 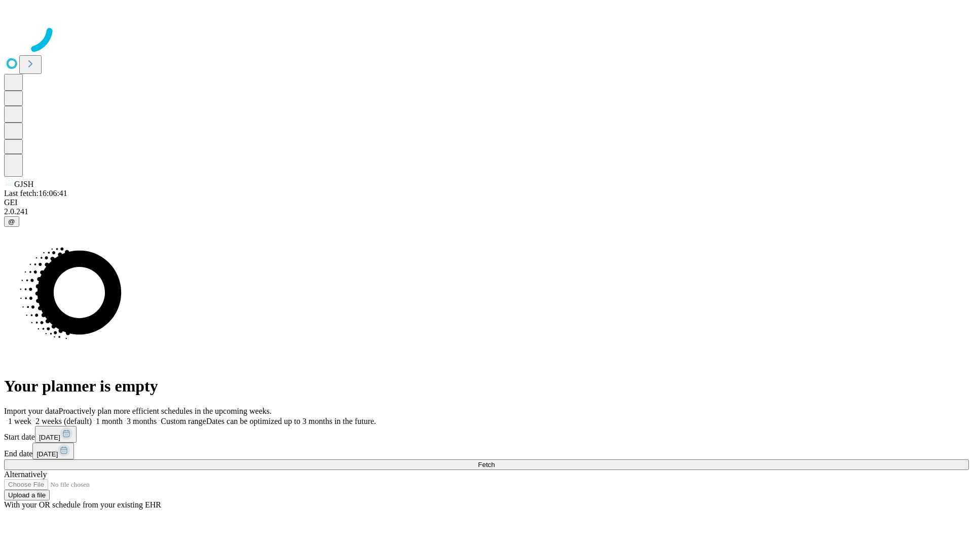 What do you see at coordinates (63, 421) in the screenshot?
I see `span: 2 weeks (default)` at bounding box center [63, 421].